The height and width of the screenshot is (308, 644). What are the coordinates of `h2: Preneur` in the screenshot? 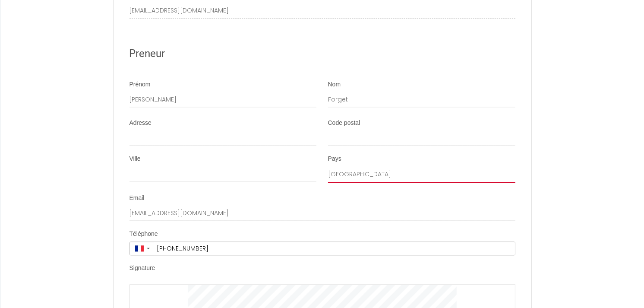 It's located at (322, 54).